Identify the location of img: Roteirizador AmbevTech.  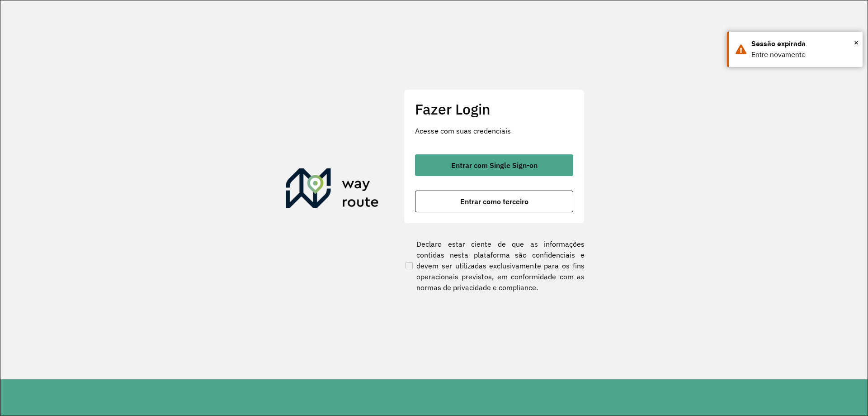
(332, 190).